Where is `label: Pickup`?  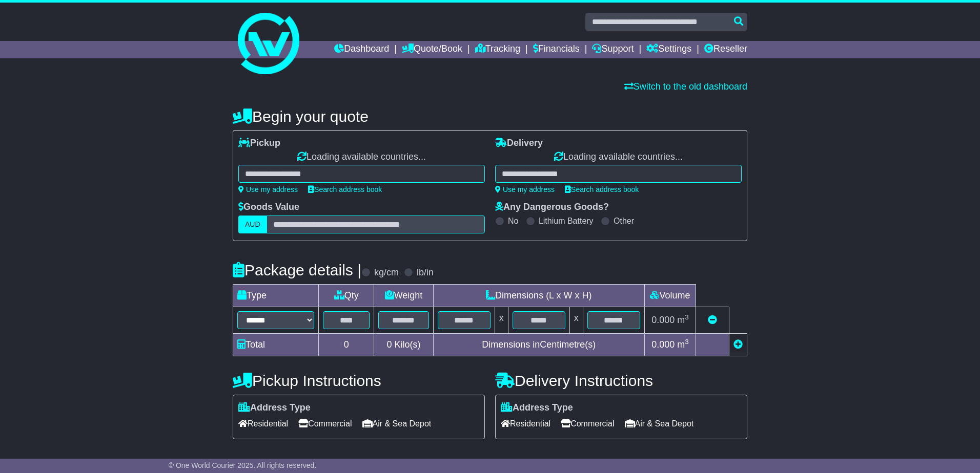
label: Pickup is located at coordinates (260, 143).